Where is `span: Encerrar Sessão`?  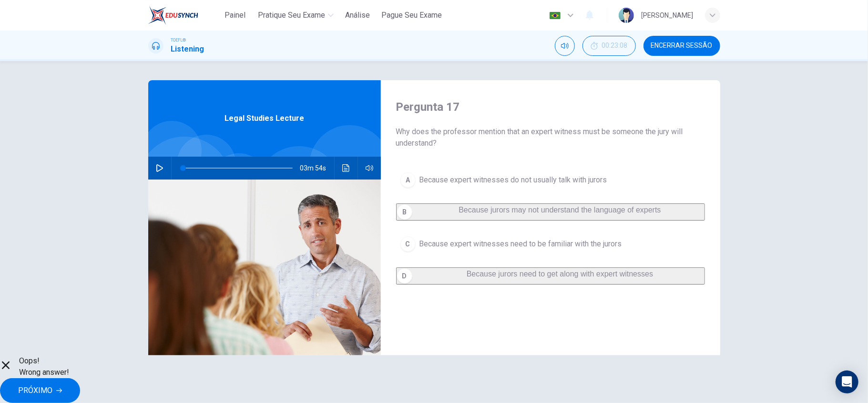 span: Encerrar Sessão is located at coordinates (682, 46).